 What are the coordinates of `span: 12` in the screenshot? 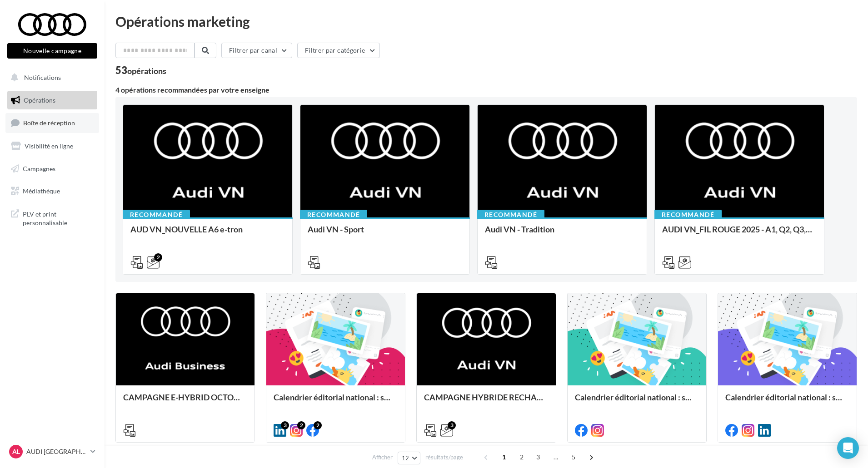 It's located at (406, 458).